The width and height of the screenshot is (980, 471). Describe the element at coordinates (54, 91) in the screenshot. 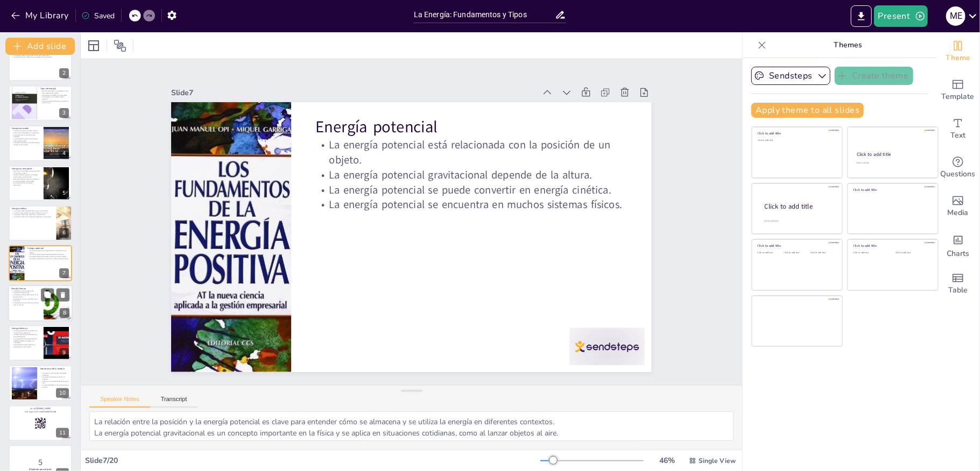

I see `p: Energía renovable y no renovable son las dos categorías principales.` at that location.